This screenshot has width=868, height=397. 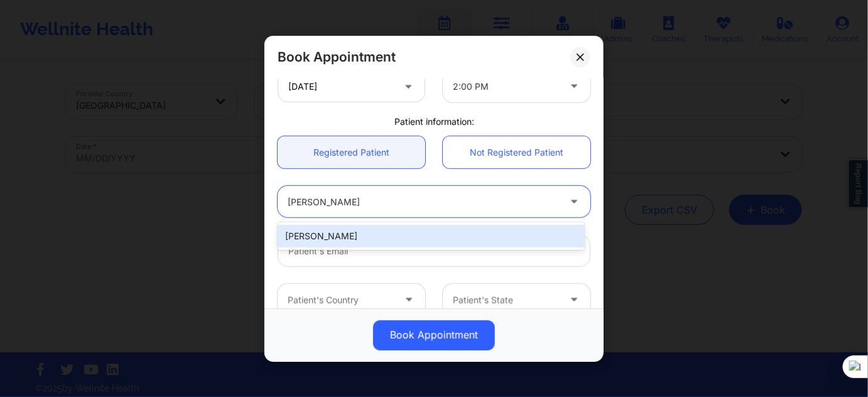 I want to click on a: Not Registered Patient, so click(x=516, y=152).